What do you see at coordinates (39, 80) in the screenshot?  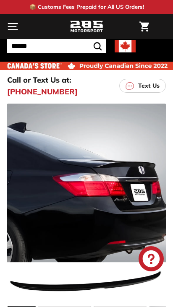 I see `p: Call or Text Us at:` at bounding box center [39, 80].